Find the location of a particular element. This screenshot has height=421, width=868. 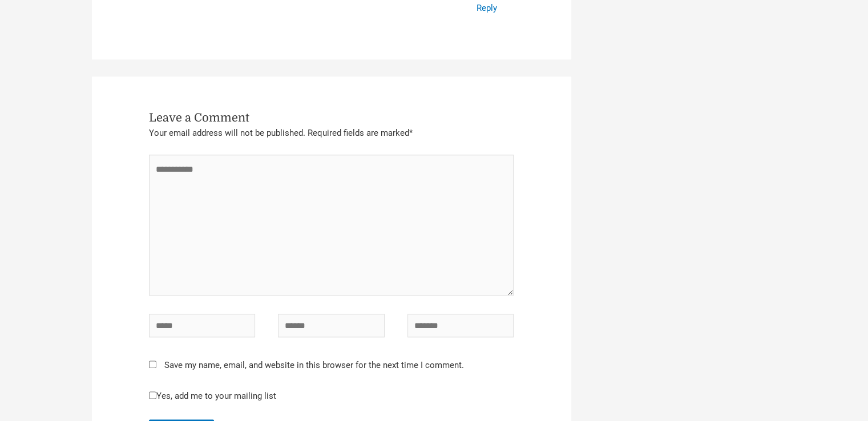

span: Your email address will not be published. is located at coordinates (227, 133).